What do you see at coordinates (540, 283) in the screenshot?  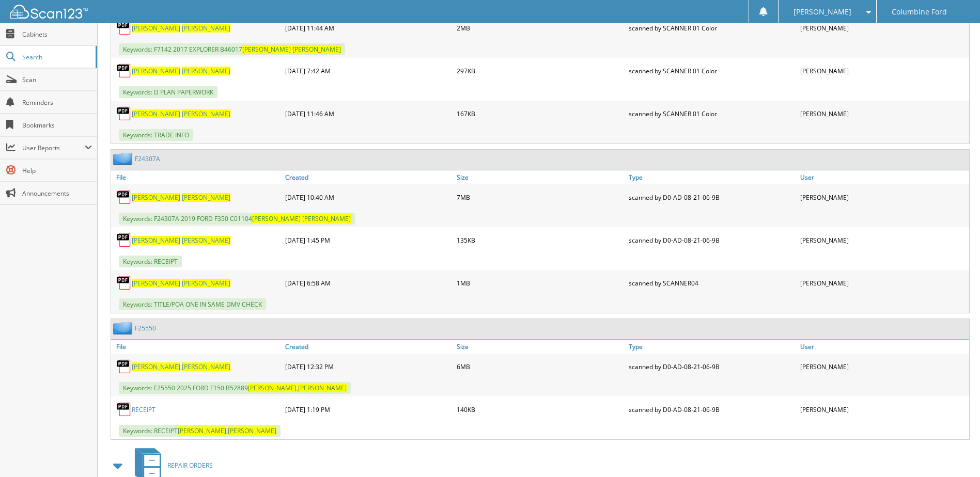 I see `div: 1MB` at bounding box center [540, 283].